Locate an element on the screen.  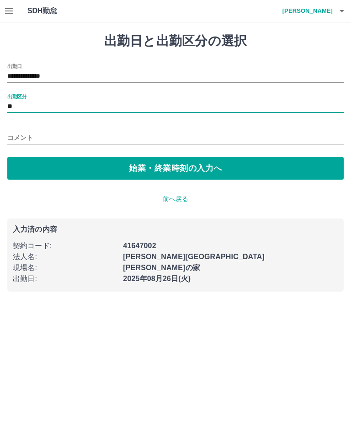
p: 法人名 : is located at coordinates (65, 257).